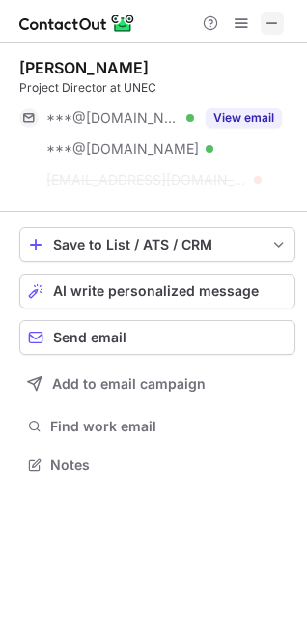 This screenshot has height=617, width=307. Describe the element at coordinates (90, 337) in the screenshot. I see `span: Send email` at that location.